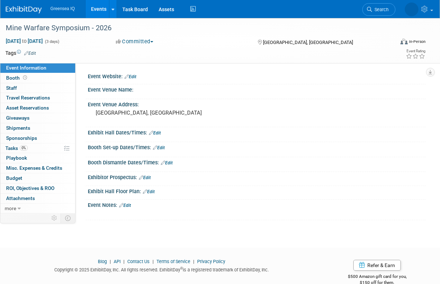 Image resolution: width=440 pixels, height=284 pixels. I want to click on div: Booth Set-up Dates/Times:, so click(257, 147).